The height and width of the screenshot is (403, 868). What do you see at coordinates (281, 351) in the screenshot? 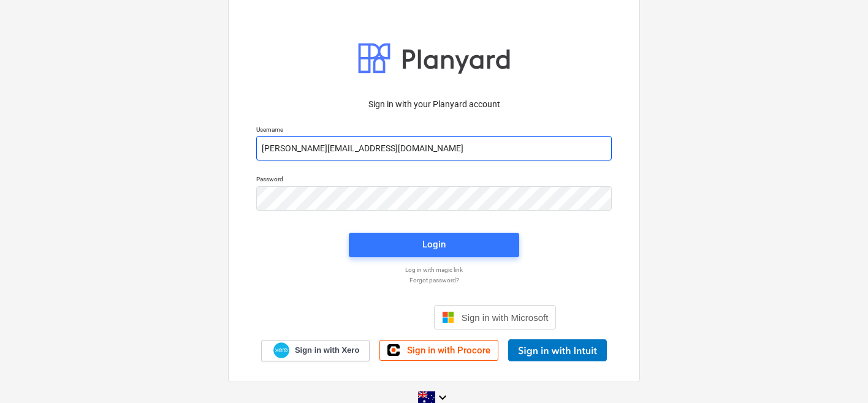
I see `img: Xero logo` at bounding box center [281, 351].